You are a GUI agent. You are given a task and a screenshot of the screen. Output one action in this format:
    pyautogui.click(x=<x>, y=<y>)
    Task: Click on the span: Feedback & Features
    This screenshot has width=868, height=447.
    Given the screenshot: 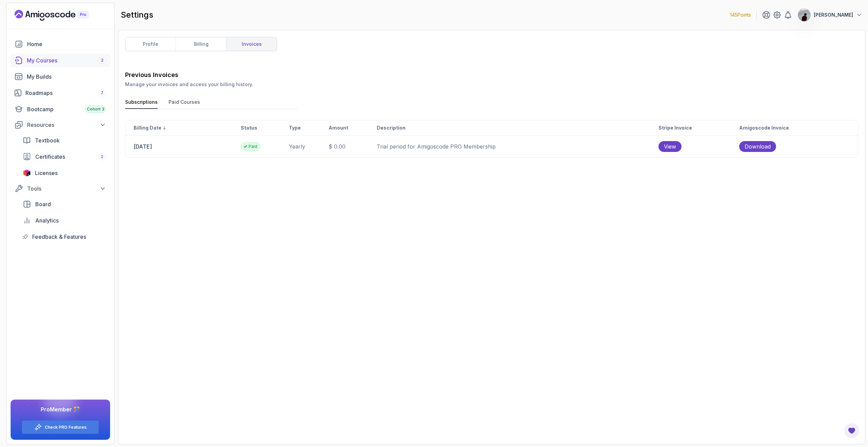 What is the action you would take?
    pyautogui.click(x=59, y=236)
    